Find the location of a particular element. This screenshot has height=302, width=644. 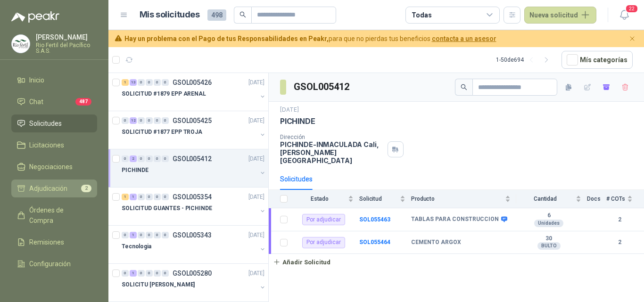

div: Todas is located at coordinates (422, 15).